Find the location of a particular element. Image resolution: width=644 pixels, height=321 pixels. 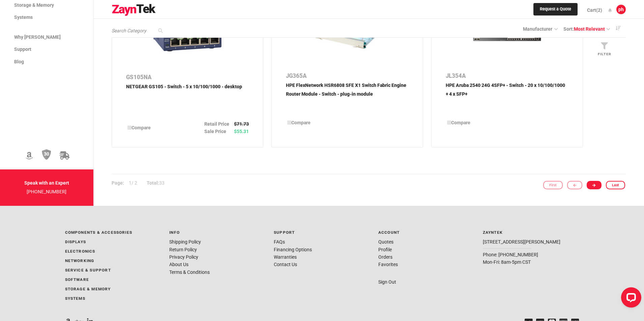

a: Networking is located at coordinates (80, 261).